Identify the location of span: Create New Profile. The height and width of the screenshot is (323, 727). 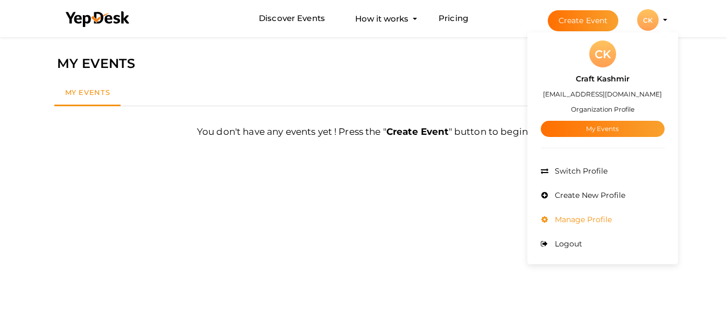
(589, 195).